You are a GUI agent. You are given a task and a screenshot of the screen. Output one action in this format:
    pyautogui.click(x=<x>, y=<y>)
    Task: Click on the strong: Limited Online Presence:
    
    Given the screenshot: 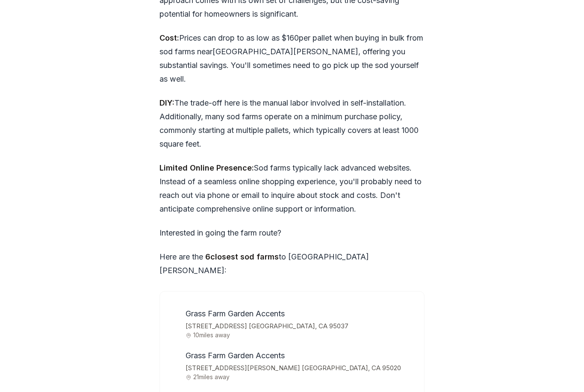 What is the action you would take?
    pyautogui.click(x=207, y=167)
    